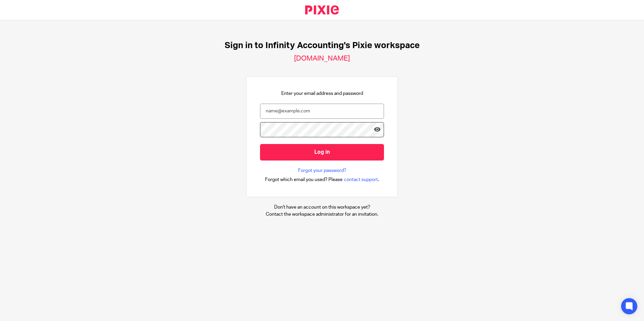  I want to click on a: Forgot your password?, so click(322, 170).